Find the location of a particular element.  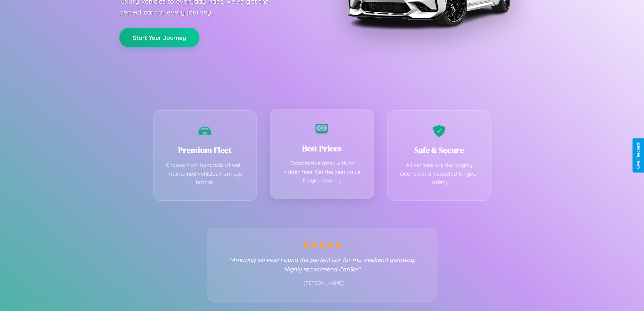

button: Start Your Journey is located at coordinates (159, 38).